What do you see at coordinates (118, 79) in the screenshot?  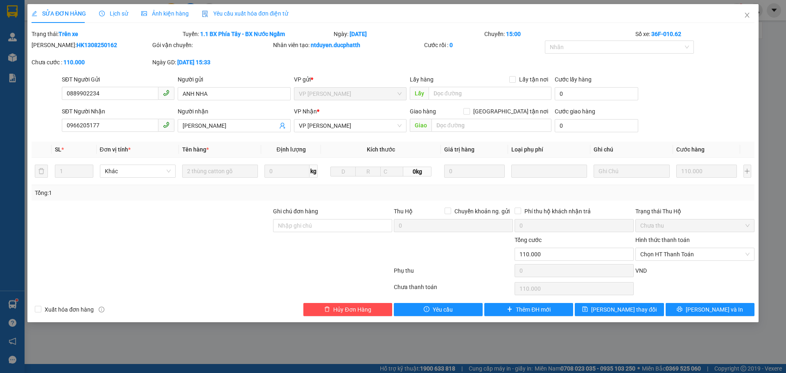 I see `div: SĐT Người Gửi` at bounding box center [118, 79].